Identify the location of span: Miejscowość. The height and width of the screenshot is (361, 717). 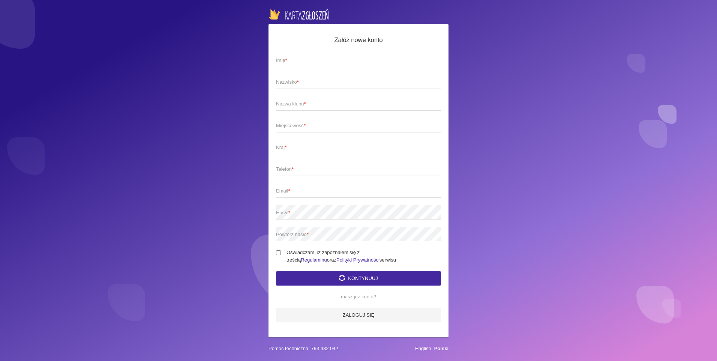
(355, 126).